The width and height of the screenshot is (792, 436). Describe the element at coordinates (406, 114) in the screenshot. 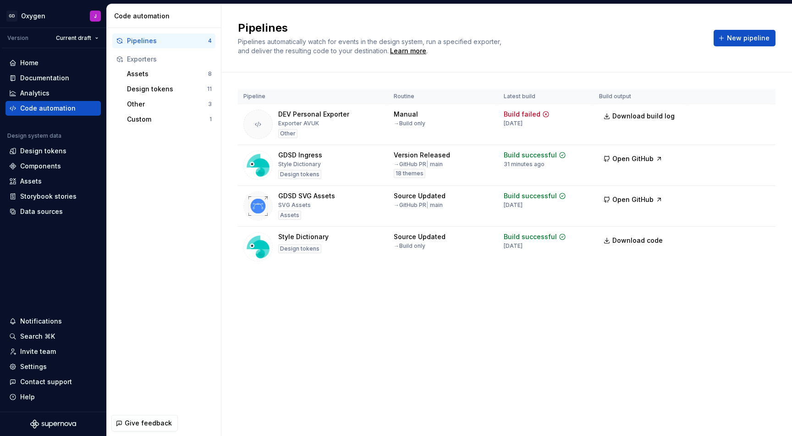

I see `div: Manual` at that location.